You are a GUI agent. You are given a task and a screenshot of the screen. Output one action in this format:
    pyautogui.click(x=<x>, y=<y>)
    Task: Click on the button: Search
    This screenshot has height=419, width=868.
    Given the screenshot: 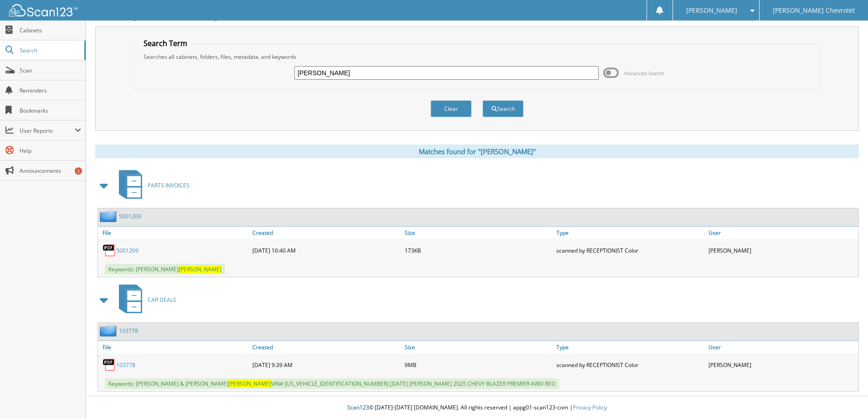 What is the action you would take?
    pyautogui.click(x=503, y=109)
    